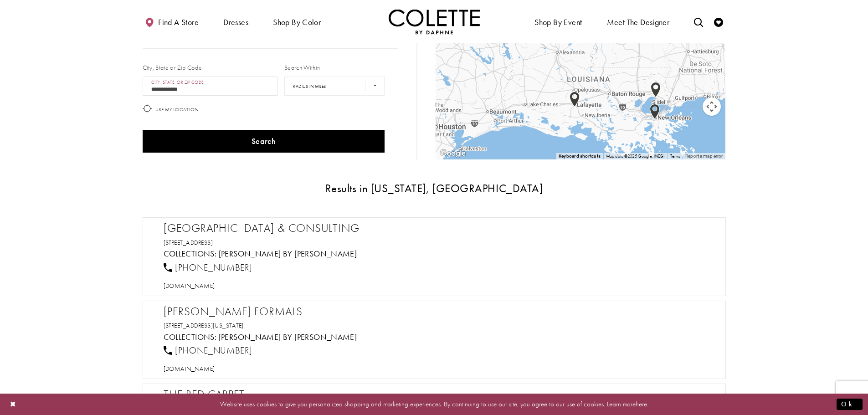 This screenshot has width=868, height=415. Describe the element at coordinates (635, 156) in the screenshot. I see `span: Map data ©2025 Google, INEGI` at that location.